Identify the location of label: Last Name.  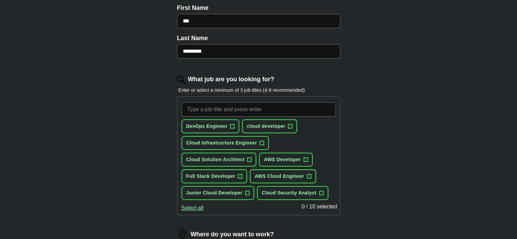
(259, 38).